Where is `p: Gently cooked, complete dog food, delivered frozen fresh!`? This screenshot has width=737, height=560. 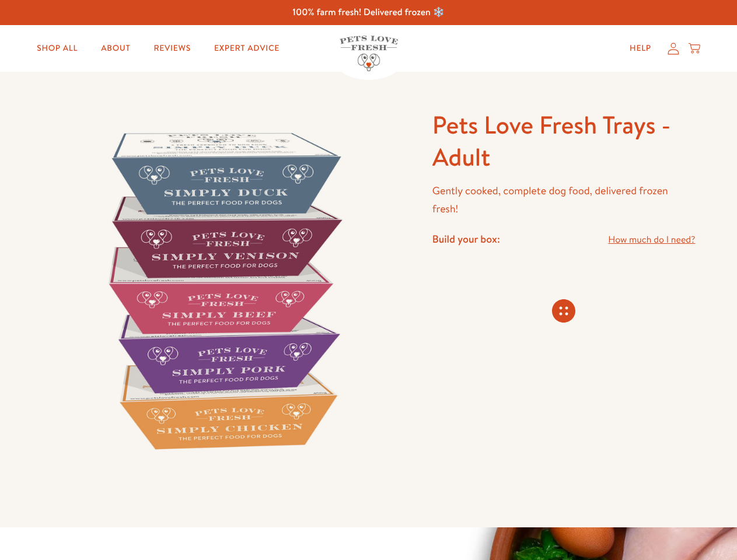
p: Gently cooked, complete dog food, delivered frozen fresh! is located at coordinates (564, 199).